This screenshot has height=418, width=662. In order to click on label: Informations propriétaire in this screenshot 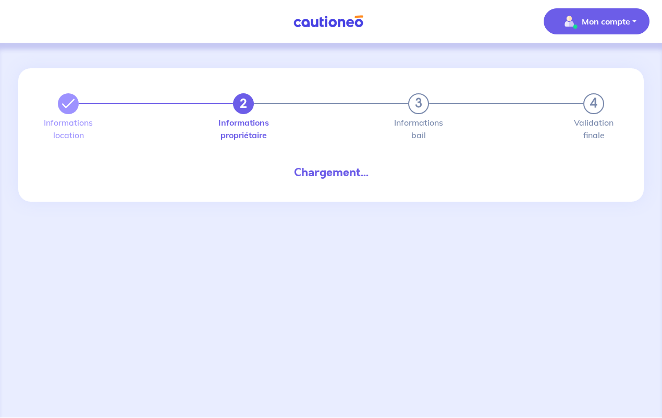, I will do `click(244, 129)`.